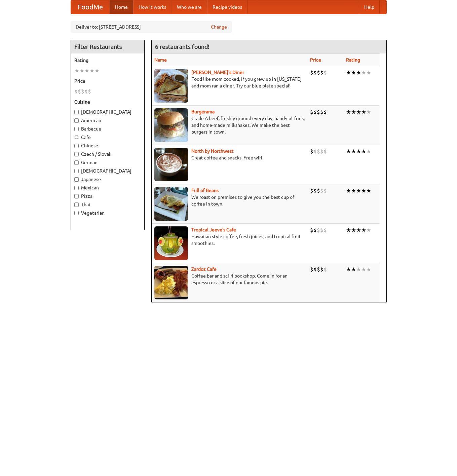 The height and width of the screenshot is (476, 457). I want to click on a: Price, so click(316, 60).